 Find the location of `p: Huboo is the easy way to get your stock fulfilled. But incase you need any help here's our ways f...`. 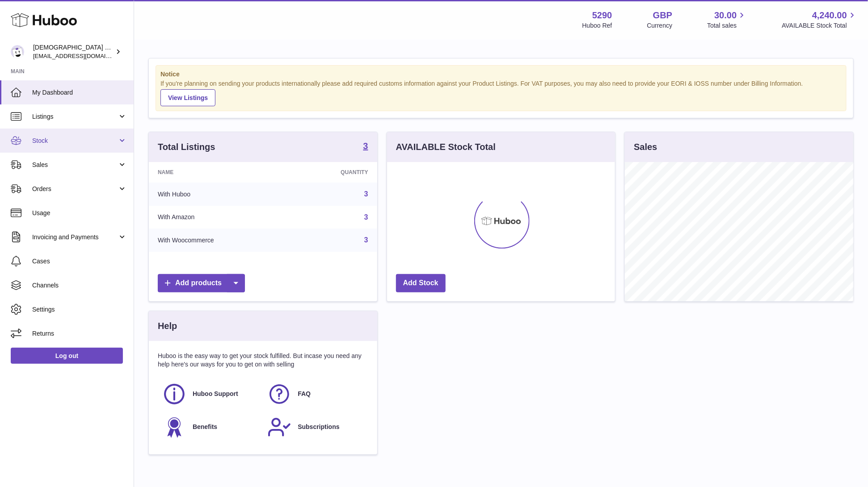

p: Huboo is the easy way to get your stock fulfilled. But incase you need any help here's our ways f... is located at coordinates (263, 360).